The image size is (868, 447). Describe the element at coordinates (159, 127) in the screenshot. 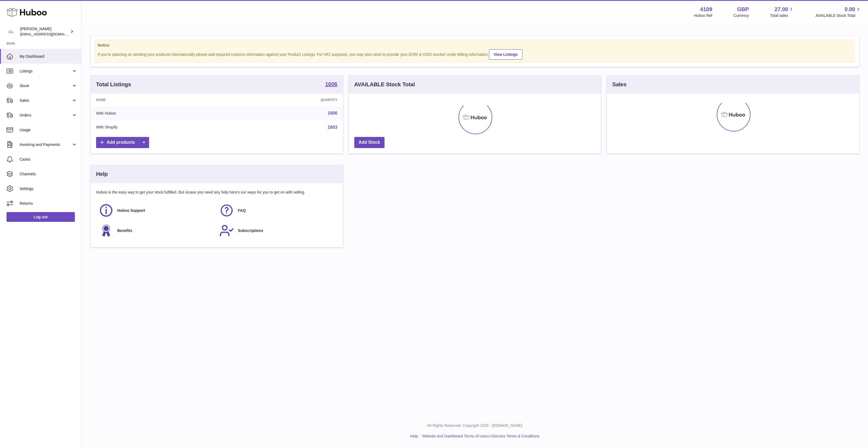

I see `td: With Shopify` at that location.